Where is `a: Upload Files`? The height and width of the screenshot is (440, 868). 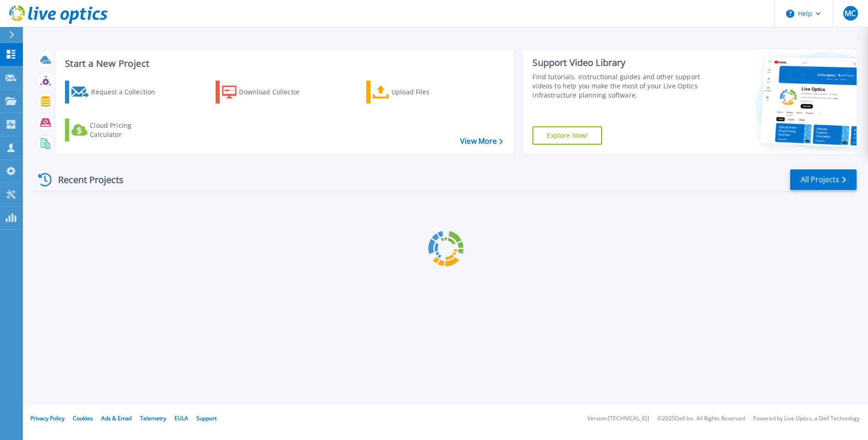 a: Upload Files is located at coordinates (417, 92).